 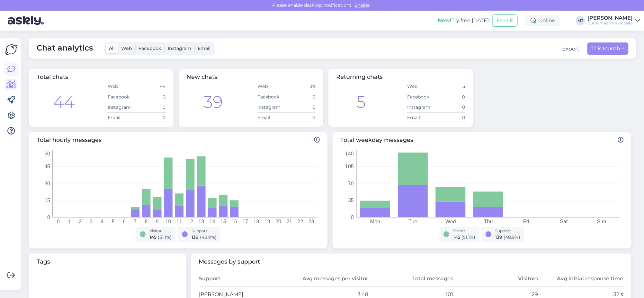 I want to click on tspan: 19, so click(x=267, y=221).